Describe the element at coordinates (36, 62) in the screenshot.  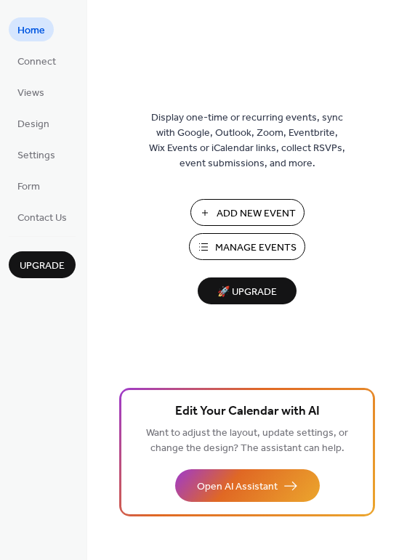
I see `span: Connect` at that location.